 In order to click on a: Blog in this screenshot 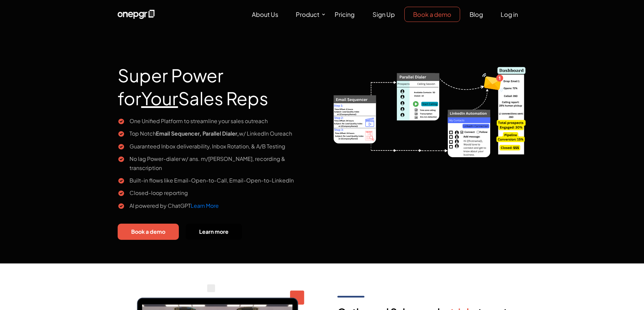, I will do `click(476, 14)`.